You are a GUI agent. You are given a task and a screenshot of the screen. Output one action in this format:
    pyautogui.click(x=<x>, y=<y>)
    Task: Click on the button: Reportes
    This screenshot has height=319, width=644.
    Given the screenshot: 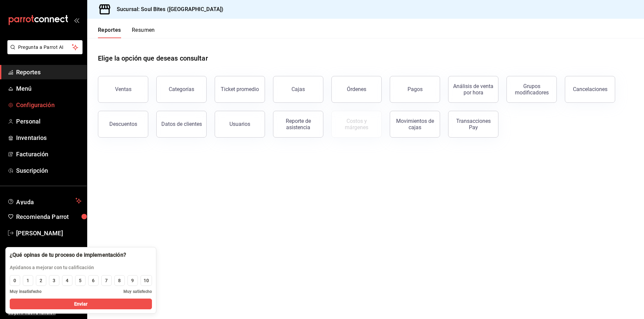 What is the action you would take?
    pyautogui.click(x=109, y=33)
    